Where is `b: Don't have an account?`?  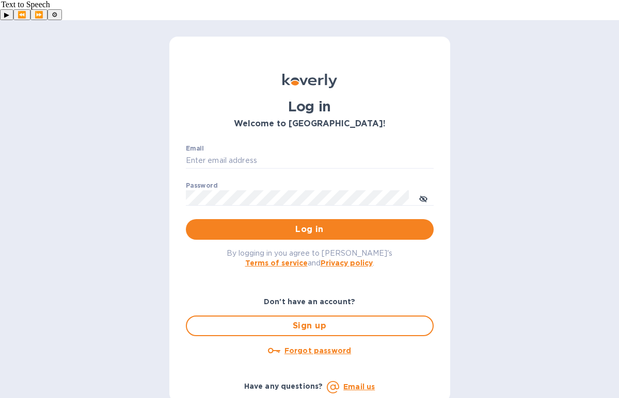
b: Don't have an account? is located at coordinates (309, 302).